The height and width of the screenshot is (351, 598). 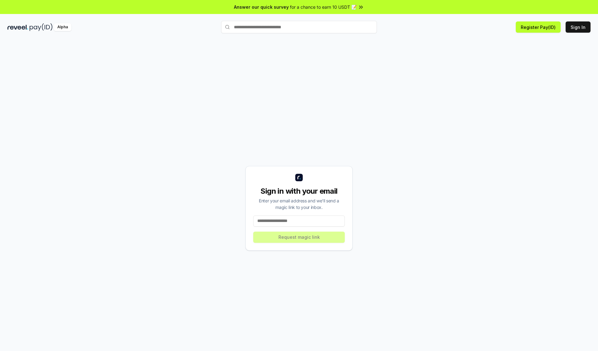 I want to click on img: reveel_dark, so click(x=18, y=27).